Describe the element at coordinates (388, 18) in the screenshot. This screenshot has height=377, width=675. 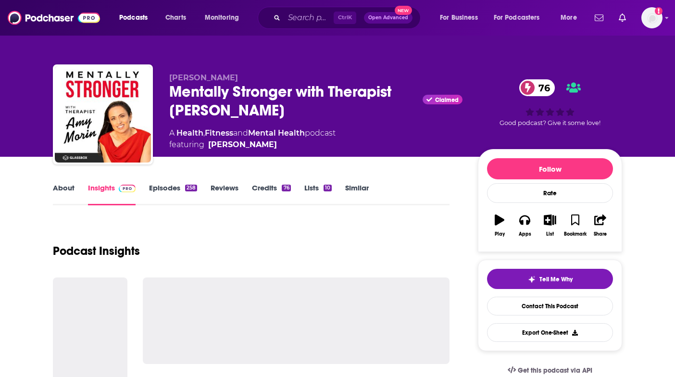
I see `button: Open AdvancedNew` at that location.